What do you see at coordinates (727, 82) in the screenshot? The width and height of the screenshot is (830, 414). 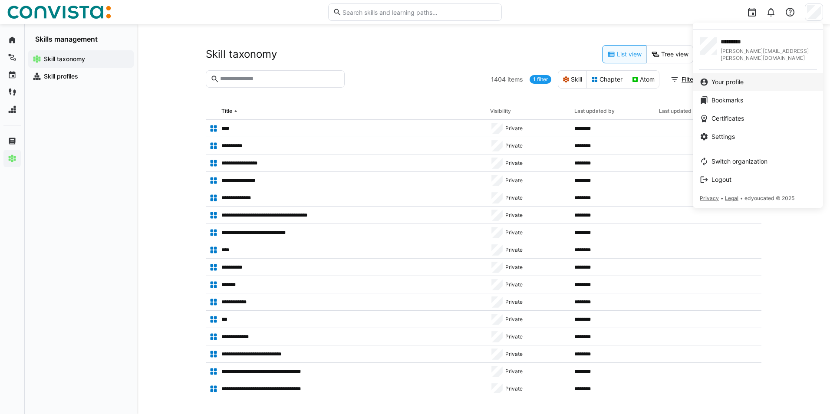 I see `span: Your profile` at bounding box center [727, 82].